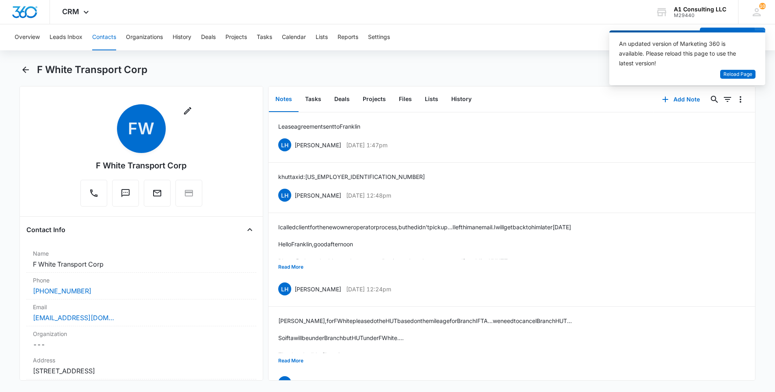  I want to click on span: FW, so click(141, 129).